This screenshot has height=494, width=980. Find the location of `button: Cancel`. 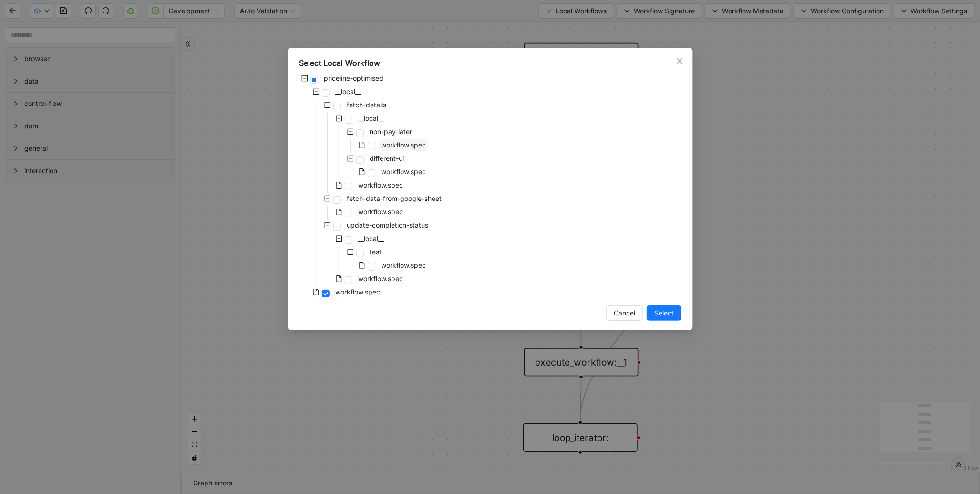

button: Cancel is located at coordinates (624, 313).